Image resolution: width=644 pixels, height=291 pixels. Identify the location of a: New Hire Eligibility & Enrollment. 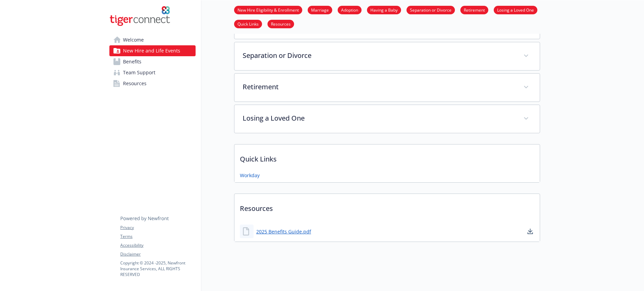
(268, 10).